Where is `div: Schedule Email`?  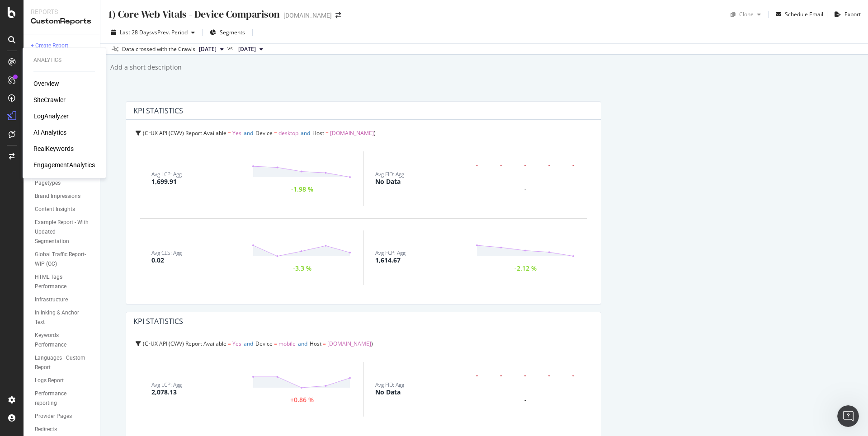 div: Schedule Email is located at coordinates (804, 14).